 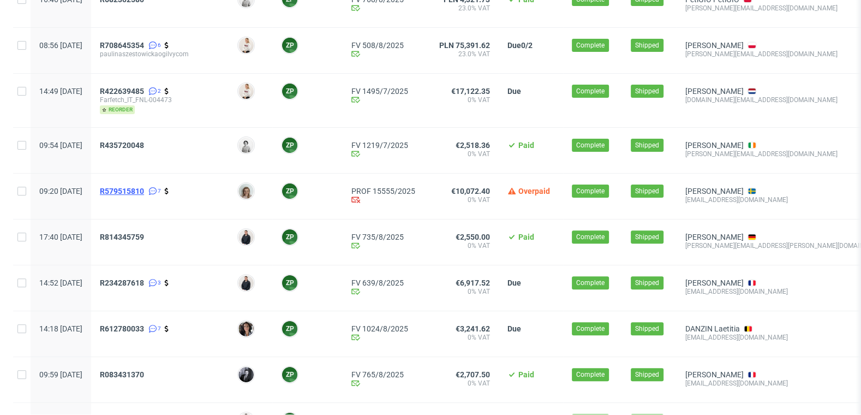 I want to click on img: Mari Fok, so click(x=246, y=91).